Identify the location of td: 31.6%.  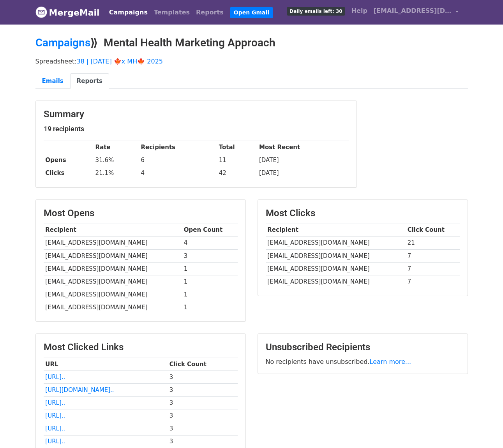
(116, 160).